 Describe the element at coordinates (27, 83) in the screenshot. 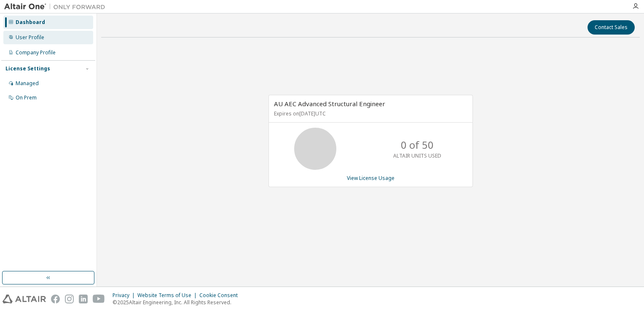

I see `div: Managed` at that location.